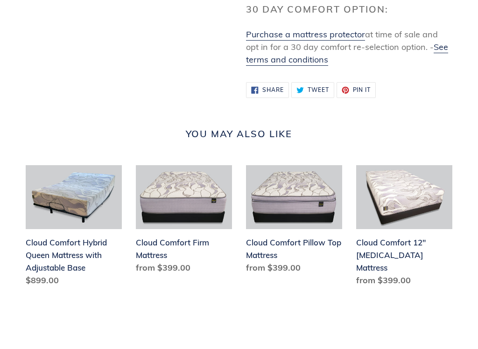  Describe the element at coordinates (273, 90) in the screenshot. I see `span: Share` at that location.